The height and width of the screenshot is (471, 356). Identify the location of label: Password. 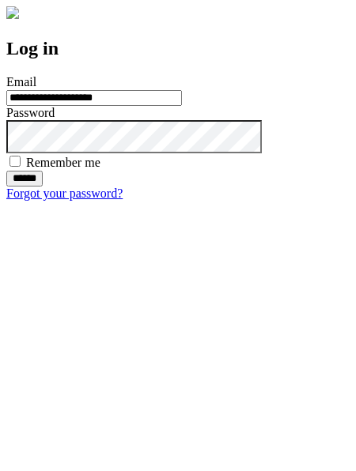
(30, 112).